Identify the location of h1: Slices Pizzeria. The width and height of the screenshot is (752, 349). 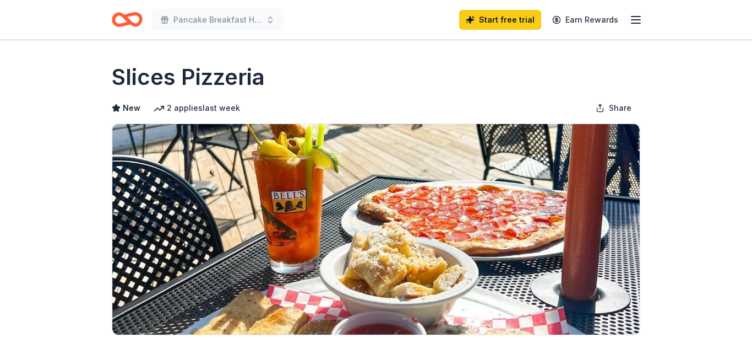
(188, 77).